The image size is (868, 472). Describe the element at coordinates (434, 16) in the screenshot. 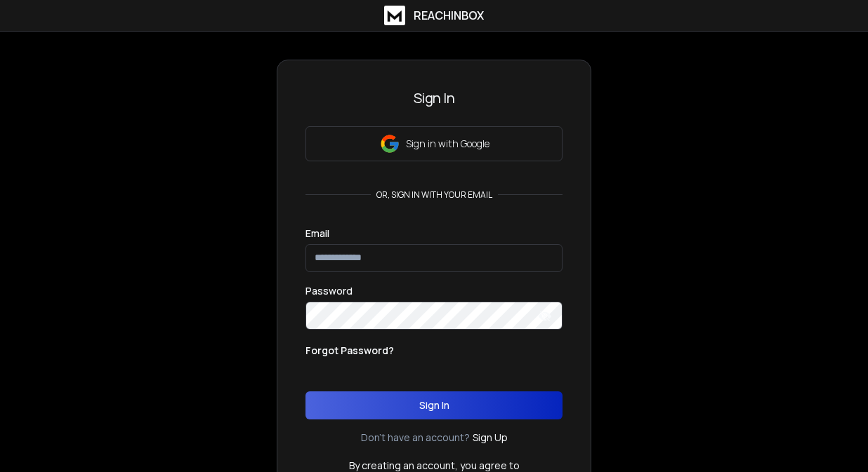

I see `a: ReachInbox` at that location.